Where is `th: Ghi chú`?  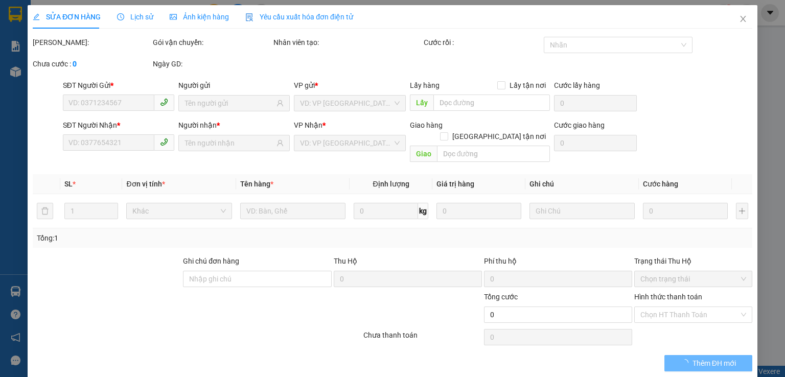
th: Ghi chú is located at coordinates (582, 184).